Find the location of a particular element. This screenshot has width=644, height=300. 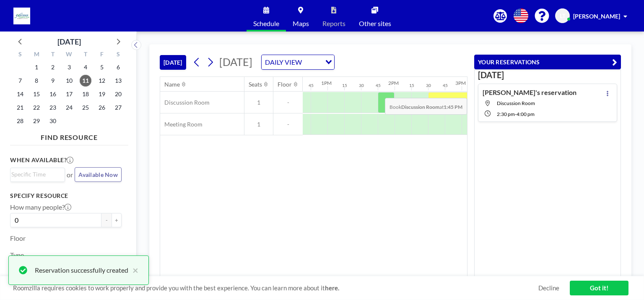

span: LT is located at coordinates (563, 16).